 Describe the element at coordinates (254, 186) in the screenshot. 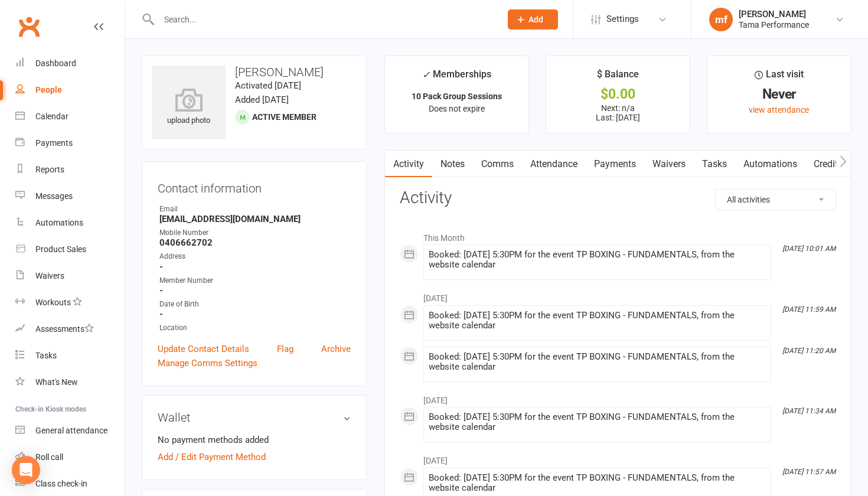

I see `h3: Contact information` at that location.